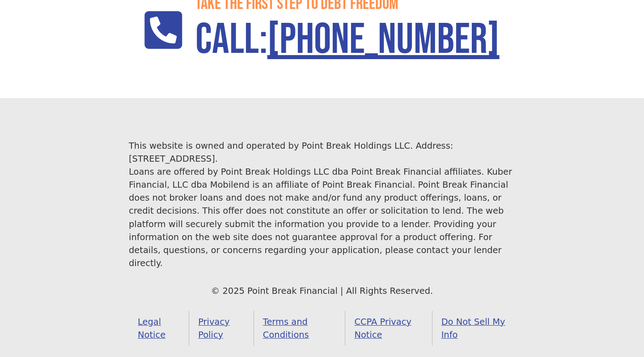 The height and width of the screenshot is (357, 644). Describe the element at coordinates (322, 291) in the screenshot. I see `div: © 2025 Point Break Financial | All Rights Reserved.` at that location.